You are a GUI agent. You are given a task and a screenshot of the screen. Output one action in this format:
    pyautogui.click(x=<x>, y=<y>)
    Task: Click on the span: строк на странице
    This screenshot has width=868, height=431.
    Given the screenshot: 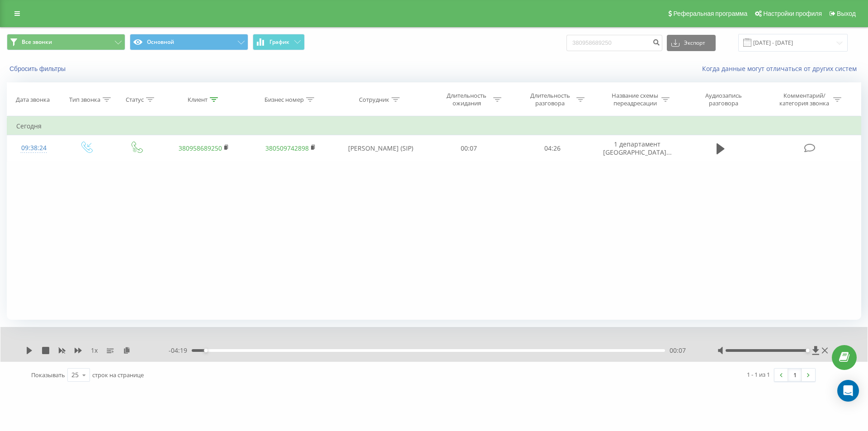 What is the action you would take?
    pyautogui.click(x=118, y=375)
    